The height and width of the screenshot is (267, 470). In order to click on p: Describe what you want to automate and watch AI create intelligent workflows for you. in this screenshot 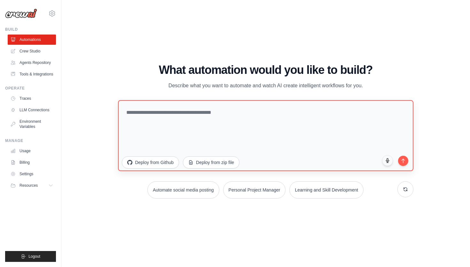, I will do `click(266, 86)`.